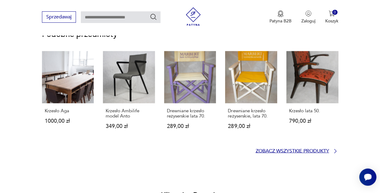 This screenshot has width=380, height=193. Describe the element at coordinates (280, 14) in the screenshot. I see `img: Ikona medalu` at that location.